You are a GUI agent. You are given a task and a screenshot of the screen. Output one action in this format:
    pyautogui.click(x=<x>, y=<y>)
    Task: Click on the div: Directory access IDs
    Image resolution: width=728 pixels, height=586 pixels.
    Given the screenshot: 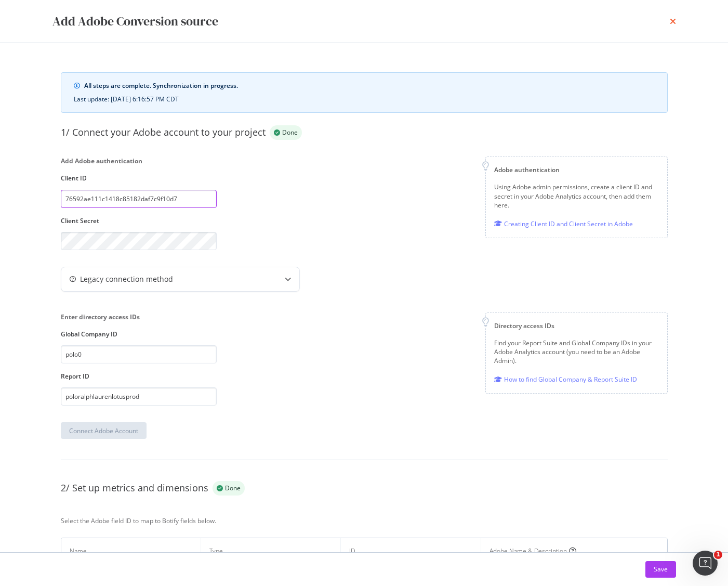 What is the action you would take?
    pyautogui.click(x=576, y=326)
    